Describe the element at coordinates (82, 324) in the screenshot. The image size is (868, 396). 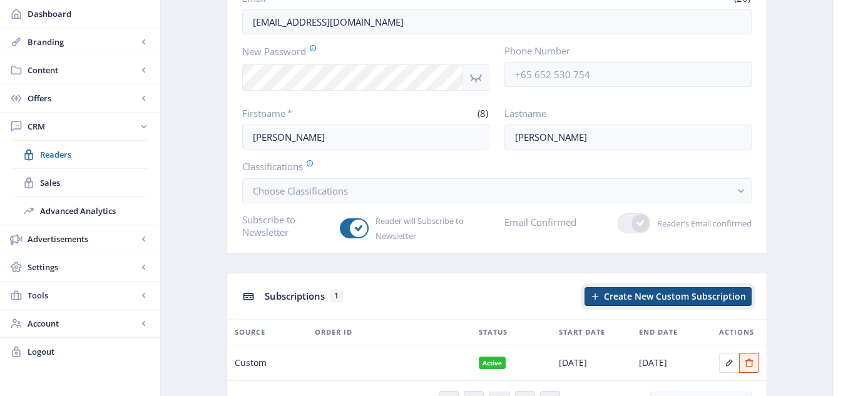
I see `span: Account` at that location.